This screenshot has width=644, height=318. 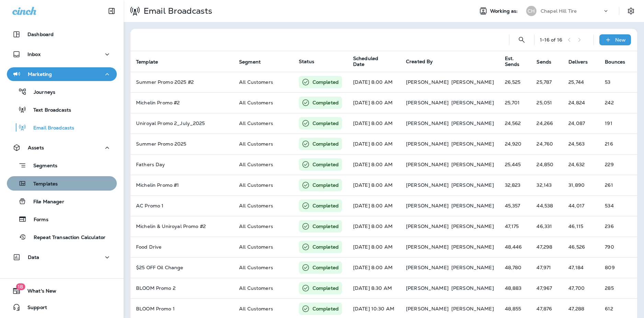 What do you see at coordinates (531, 11) in the screenshot?
I see `div: CH` at bounding box center [531, 11].